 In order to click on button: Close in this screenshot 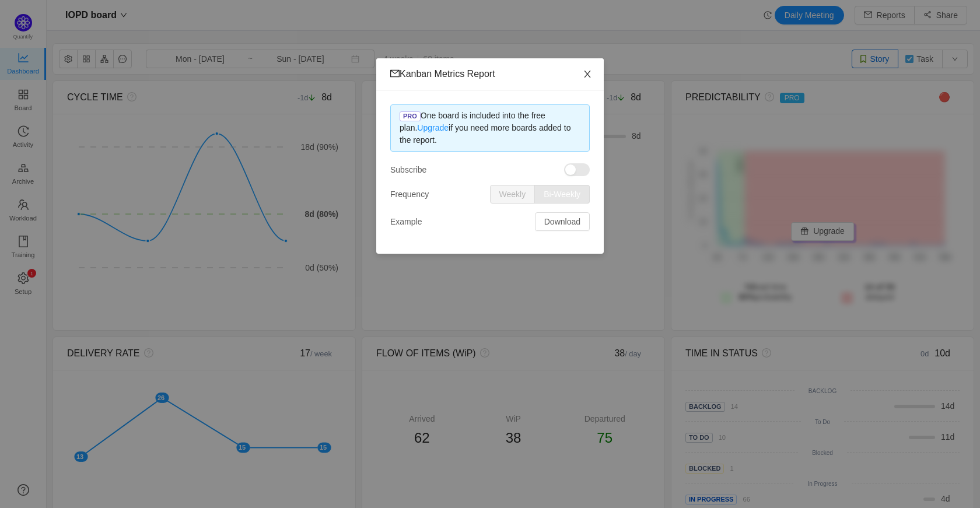, I will do `click(587, 75)`.